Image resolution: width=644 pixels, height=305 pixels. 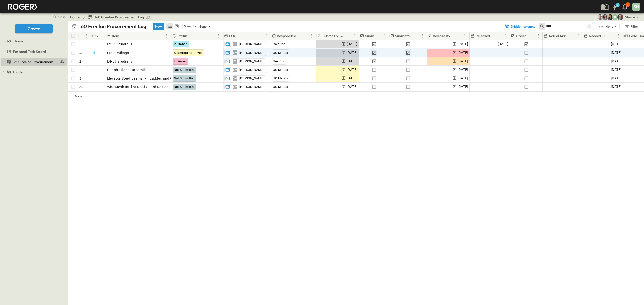 I want to click on p: 160 Freelon Procurement Log, so click(x=113, y=27).